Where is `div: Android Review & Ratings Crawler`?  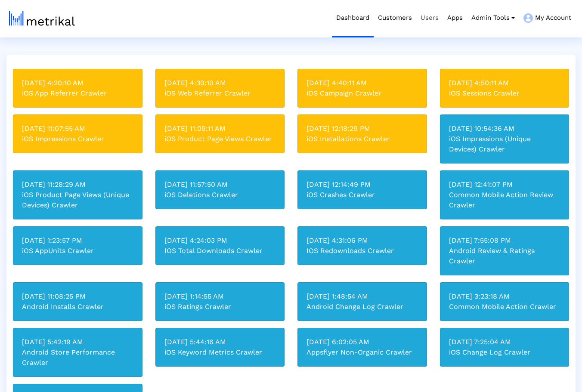 div: Android Review & Ratings Crawler is located at coordinates (504, 256).